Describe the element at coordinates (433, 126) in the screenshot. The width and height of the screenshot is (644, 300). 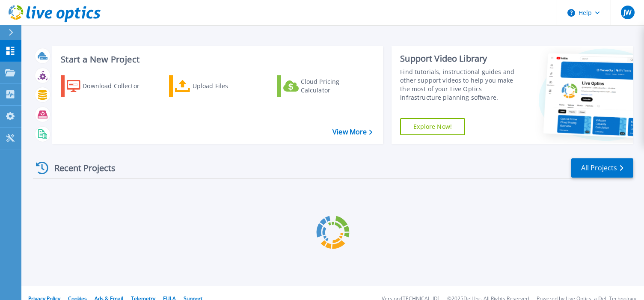
I see `a: Explore Now!` at that location.